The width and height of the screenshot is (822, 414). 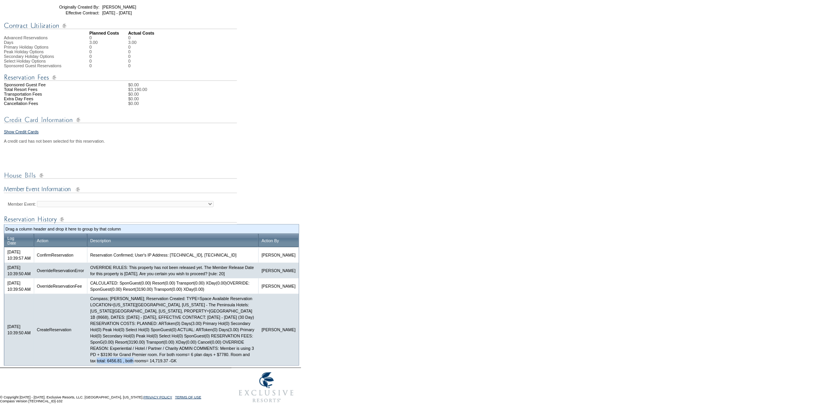 I want to click on img: Contract Utilization, so click(x=120, y=26).